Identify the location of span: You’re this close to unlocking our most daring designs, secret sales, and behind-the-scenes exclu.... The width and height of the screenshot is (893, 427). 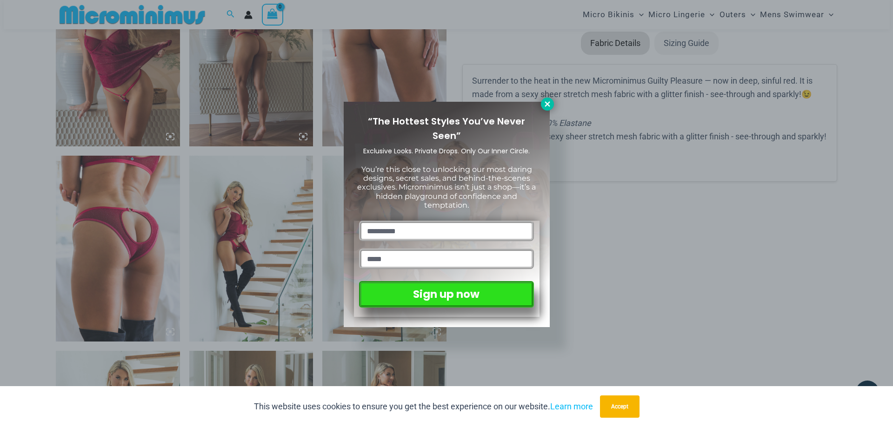
(446, 187).